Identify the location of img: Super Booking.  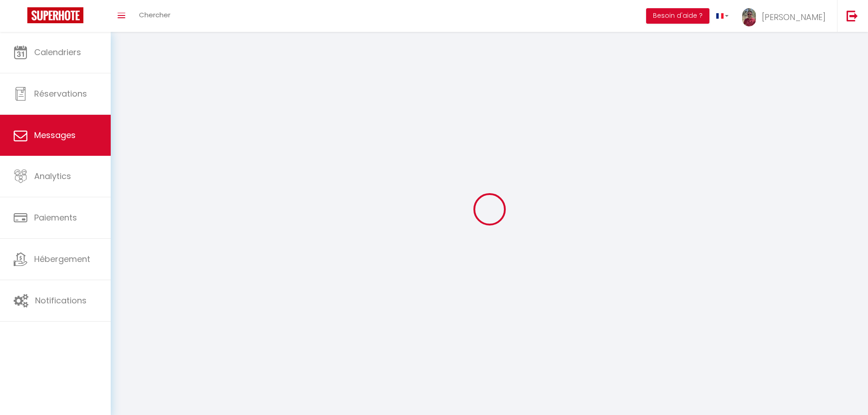
(55, 15).